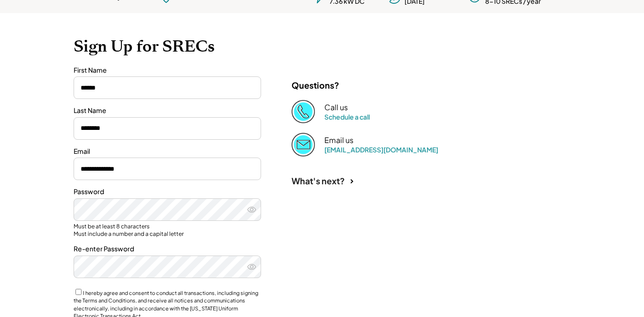 This screenshot has width=644, height=317. Describe the element at coordinates (167, 70) in the screenshot. I see `div: First Name` at that location.